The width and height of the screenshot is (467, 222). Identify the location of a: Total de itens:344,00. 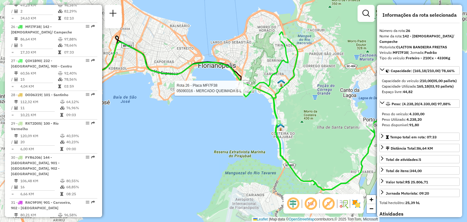
(420, 170).